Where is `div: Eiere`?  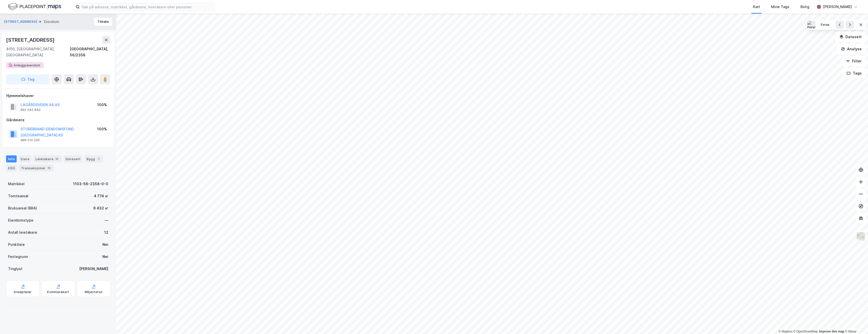
div: Eiere is located at coordinates (25, 159).